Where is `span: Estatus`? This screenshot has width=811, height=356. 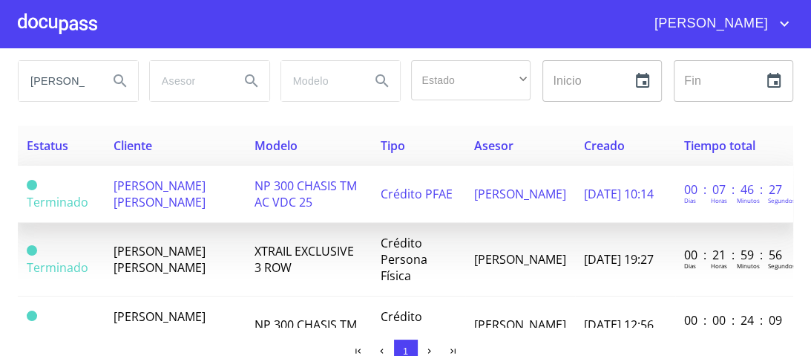 span: Estatus is located at coordinates (48, 146).